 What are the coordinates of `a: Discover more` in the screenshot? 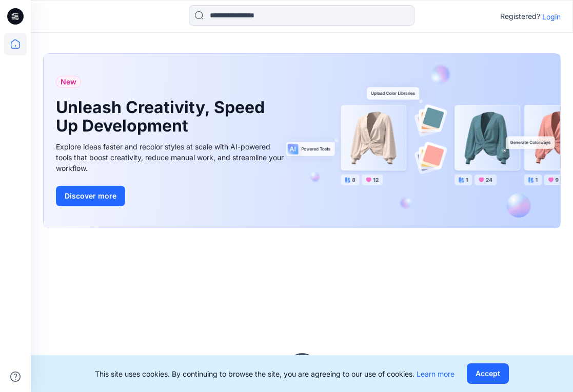 It's located at (172, 196).